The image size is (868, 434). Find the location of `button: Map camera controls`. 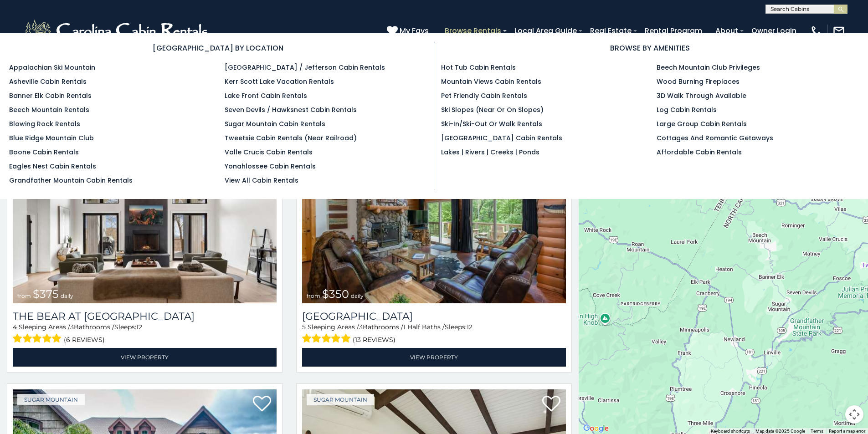

button: Map camera controls is located at coordinates (855, 415).